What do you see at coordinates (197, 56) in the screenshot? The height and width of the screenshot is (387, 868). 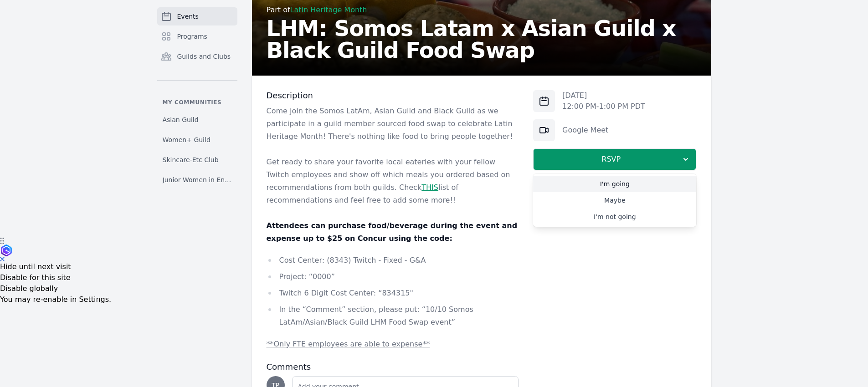 I see `a: Guilds and Clubs` at bounding box center [197, 56].